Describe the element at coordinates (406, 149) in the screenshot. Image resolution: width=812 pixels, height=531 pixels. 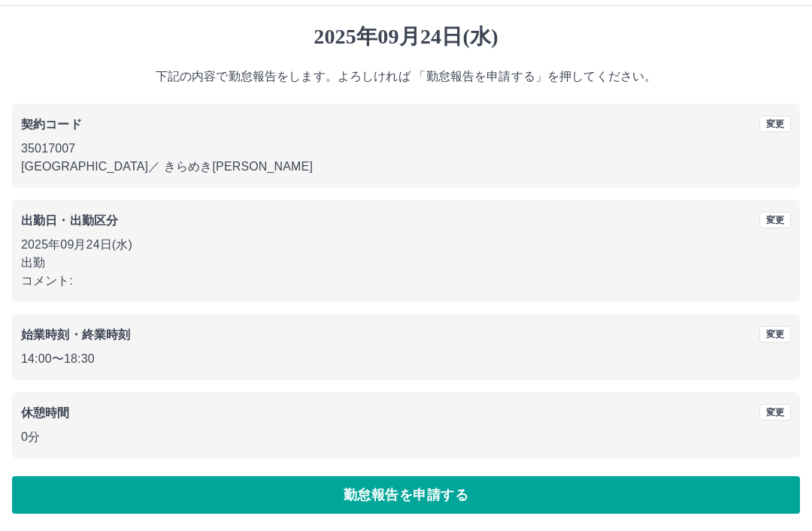
I see `p: 35017007` at that location.